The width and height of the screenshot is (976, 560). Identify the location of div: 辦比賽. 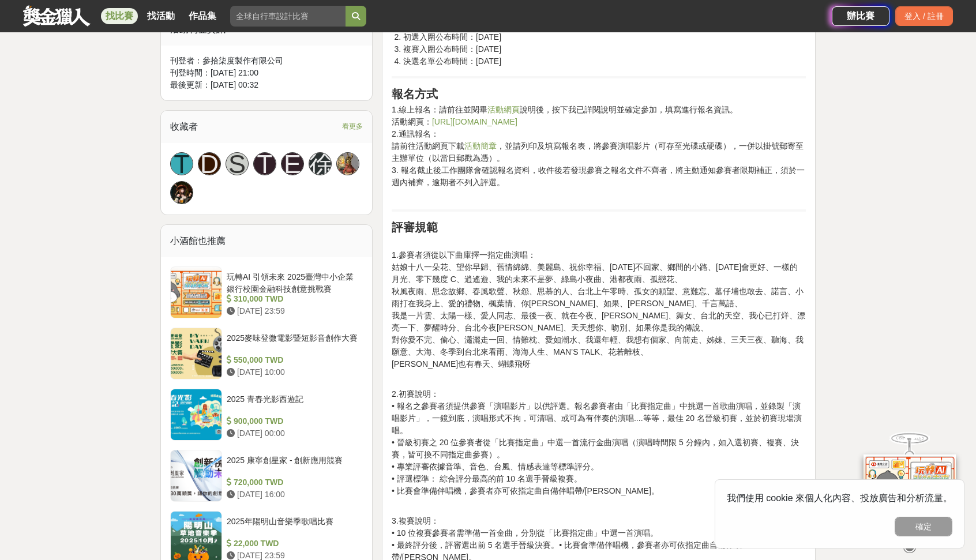
(861, 17).